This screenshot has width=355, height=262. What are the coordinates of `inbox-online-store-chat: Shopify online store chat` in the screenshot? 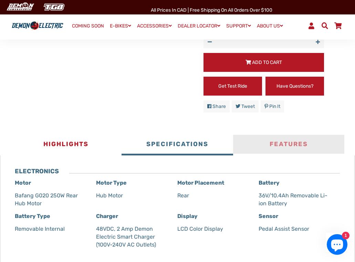 It's located at (337, 245).